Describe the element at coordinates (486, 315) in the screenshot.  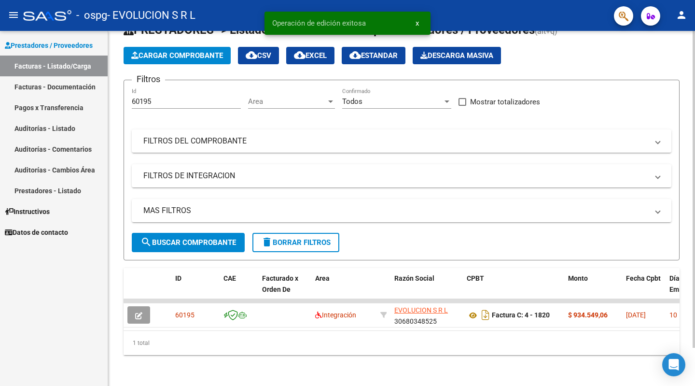
I see `i: Descargar documento` at that location.